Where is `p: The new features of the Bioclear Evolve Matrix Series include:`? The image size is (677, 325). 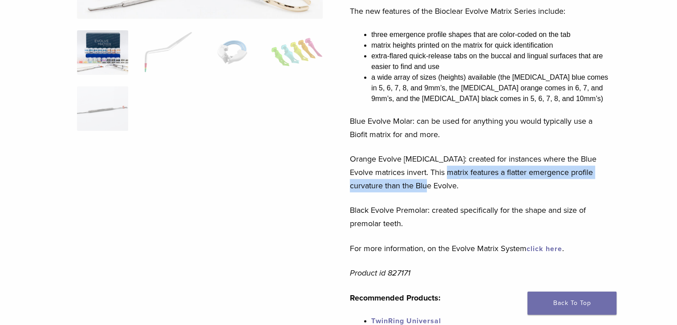 p: The new features of the Bioclear Evolve Matrix Series include: is located at coordinates (481, 11).